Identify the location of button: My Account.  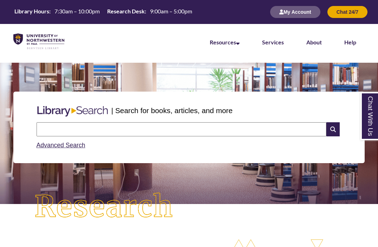
(295, 12).